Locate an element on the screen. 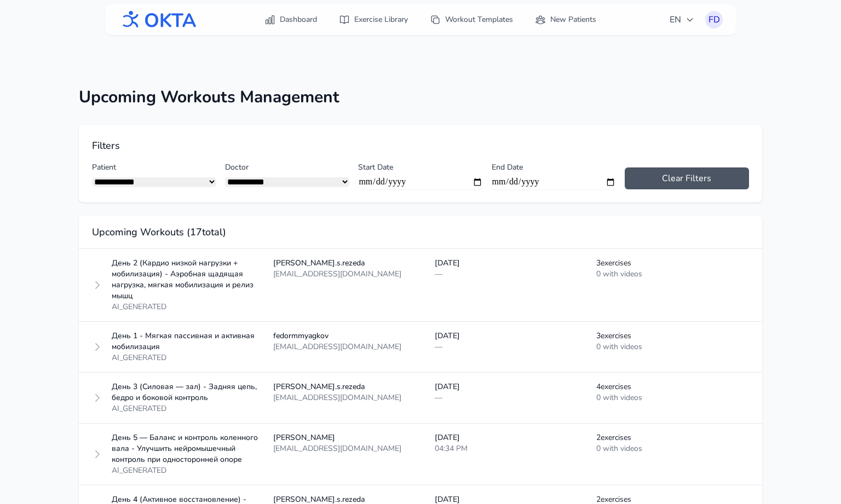  a: Workout Templates is located at coordinates (471, 20).